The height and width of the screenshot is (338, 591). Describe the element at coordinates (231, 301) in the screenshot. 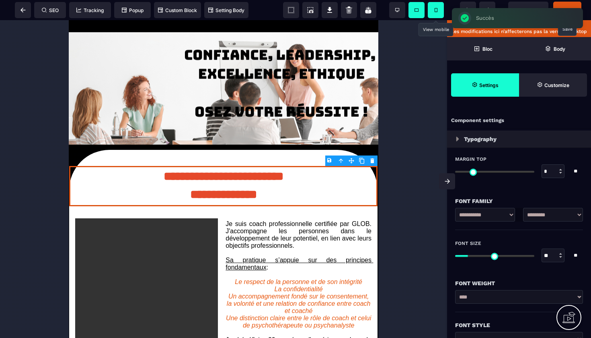

I see `i: Une distinction claire entre le rôle de coach et celui de psychothérapeute ou psychanalyste` at that location.